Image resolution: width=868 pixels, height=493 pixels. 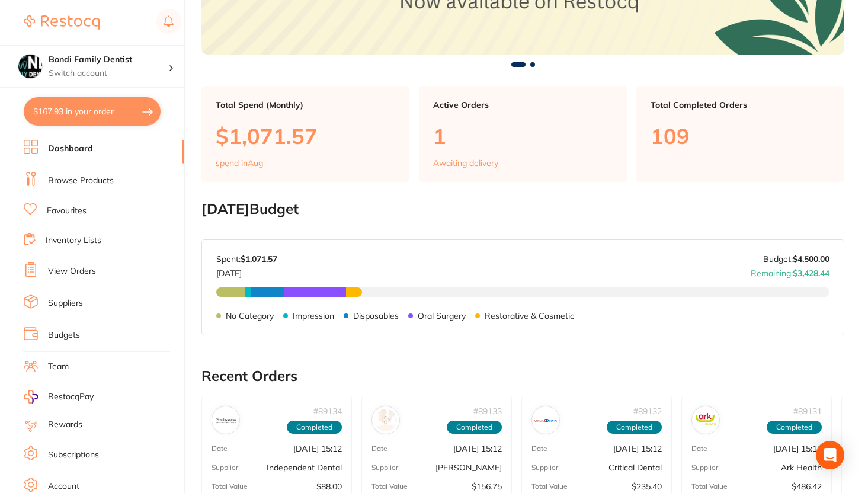 I want to click on button: $167.93 in your order, so click(x=92, y=112).